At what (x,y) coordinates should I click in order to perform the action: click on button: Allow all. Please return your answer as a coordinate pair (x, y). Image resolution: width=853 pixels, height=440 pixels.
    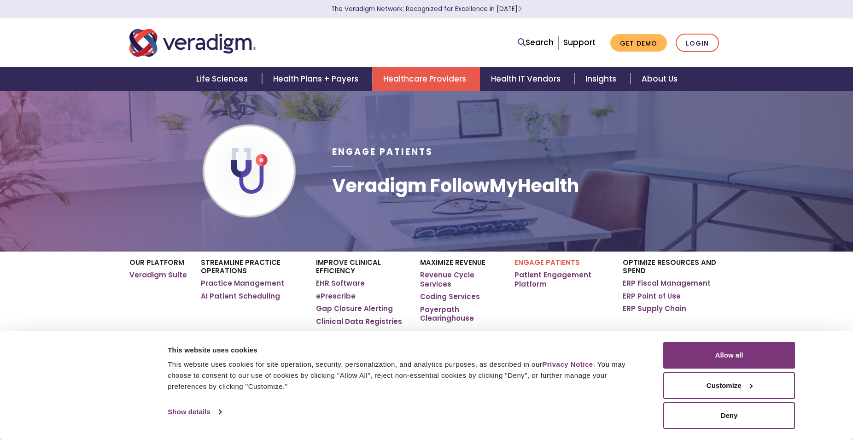
    Looking at the image, I should click on (729, 355).